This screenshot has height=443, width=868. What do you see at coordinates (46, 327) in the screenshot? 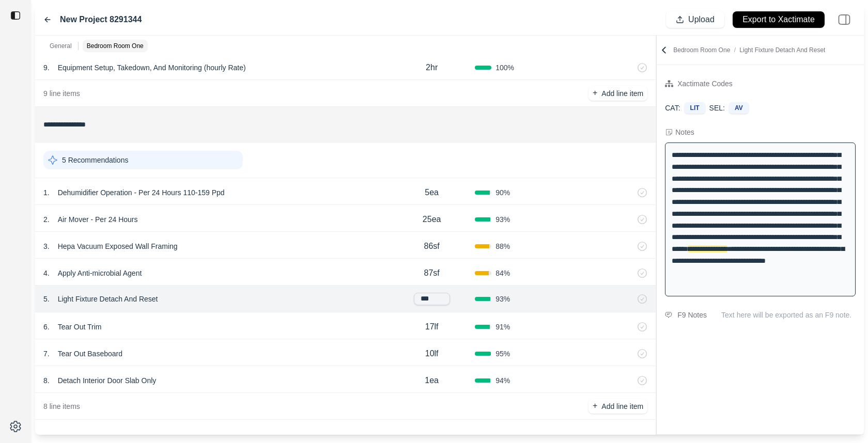
I see `p: 6 .` at bounding box center [46, 327].